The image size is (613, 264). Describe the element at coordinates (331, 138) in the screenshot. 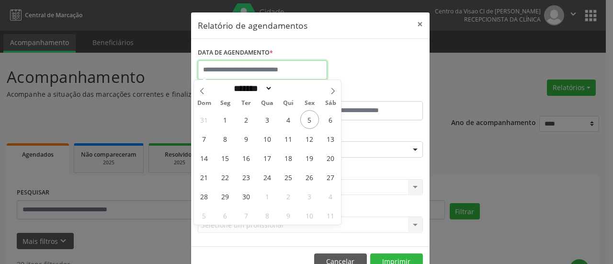

I see `span: Setembro 13, 2025` at that location.